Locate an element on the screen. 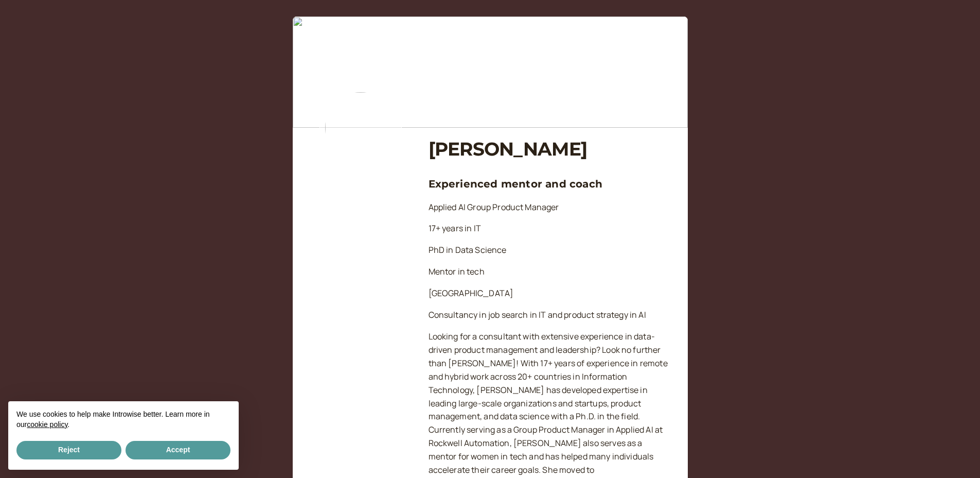  button: Reject is located at coordinates (69, 450).